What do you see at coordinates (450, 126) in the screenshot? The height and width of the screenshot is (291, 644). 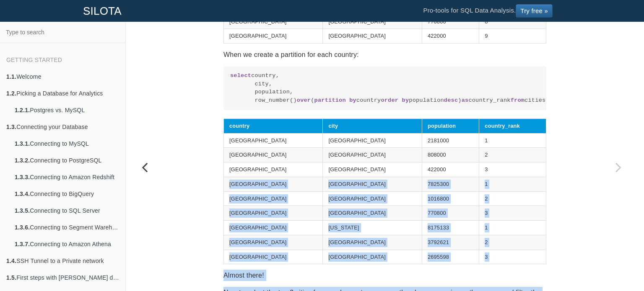 I see `th: population` at bounding box center [450, 126].